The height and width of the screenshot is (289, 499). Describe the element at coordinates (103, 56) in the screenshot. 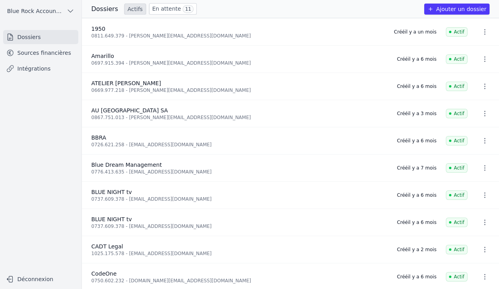

I see `span: Amarillo` at that location.